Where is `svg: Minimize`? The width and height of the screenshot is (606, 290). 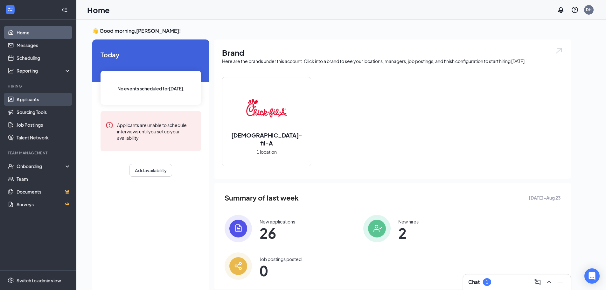 svg: Minimize is located at coordinates (561, 282).